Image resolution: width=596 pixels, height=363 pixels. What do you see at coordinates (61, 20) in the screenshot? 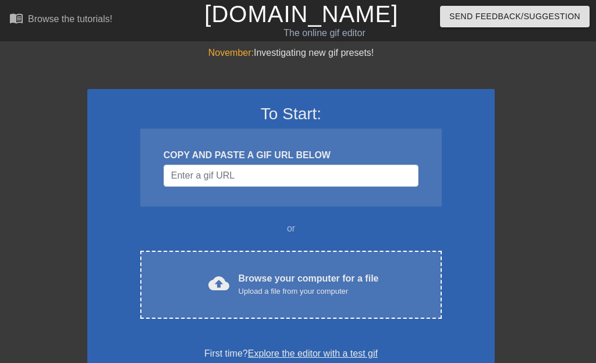
I see `a: Browse the tutorials!` at bounding box center [61, 20].